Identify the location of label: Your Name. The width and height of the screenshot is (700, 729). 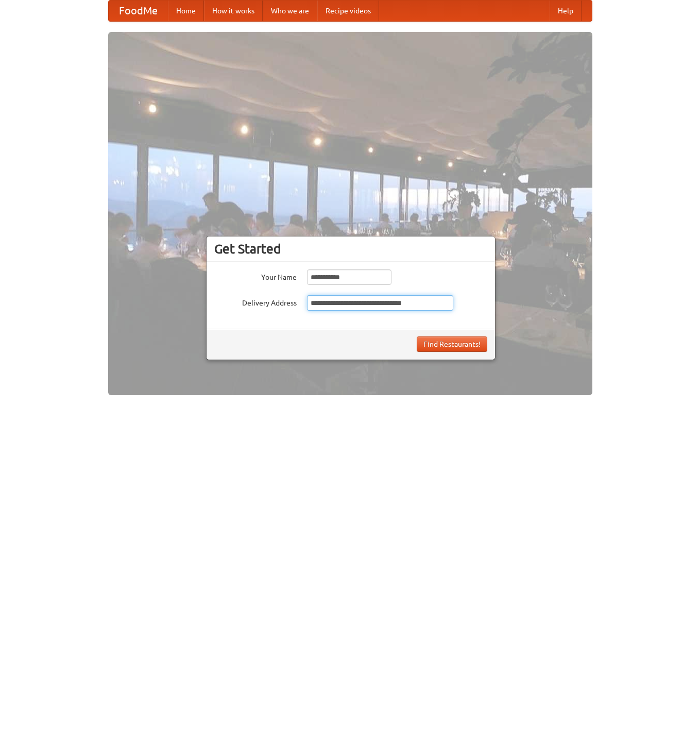
(255, 275).